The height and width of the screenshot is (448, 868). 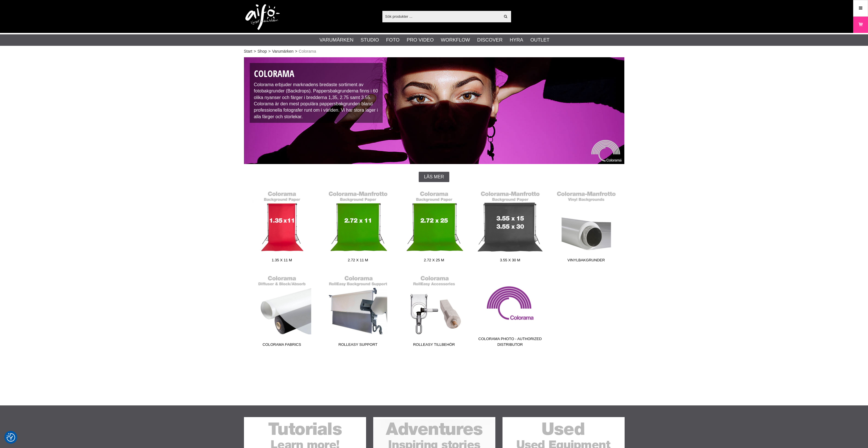 What do you see at coordinates (434, 177) in the screenshot?
I see `span: Läs mer` at bounding box center [434, 177].